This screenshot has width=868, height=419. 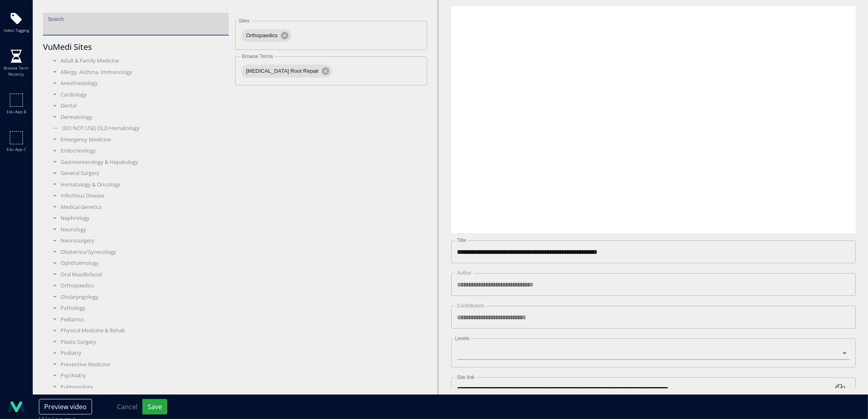 I want to click on div: Neurology, so click(x=139, y=230).